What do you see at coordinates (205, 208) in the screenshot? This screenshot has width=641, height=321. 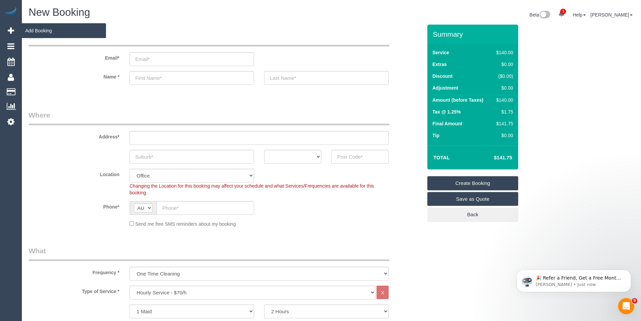 I see `input: Phone*` at bounding box center [205, 208].